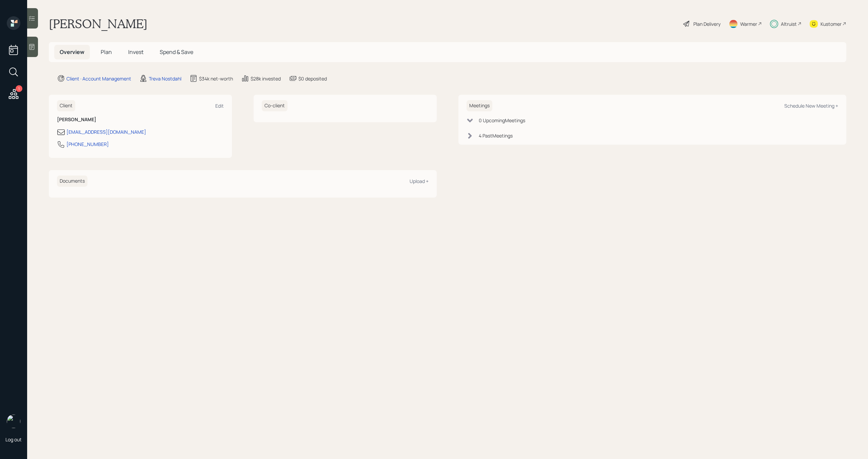  I want to click on span: Plan, so click(106, 52).